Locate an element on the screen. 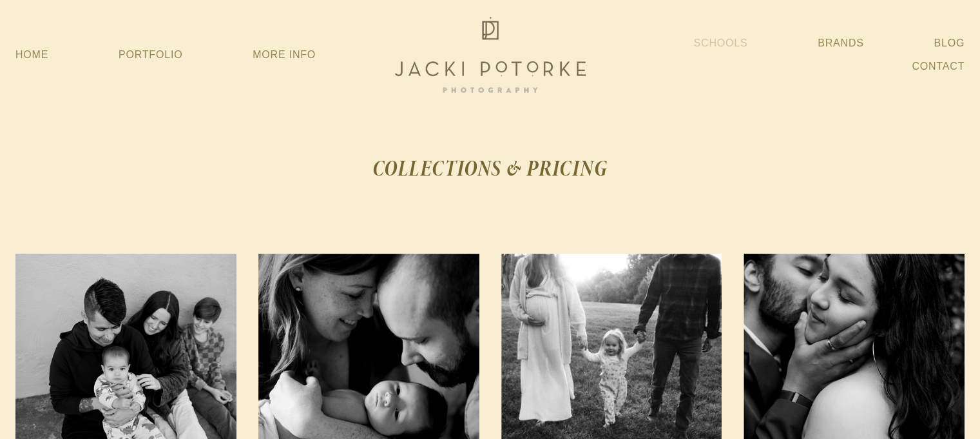 The width and height of the screenshot is (980, 439). a: Blog is located at coordinates (949, 43).